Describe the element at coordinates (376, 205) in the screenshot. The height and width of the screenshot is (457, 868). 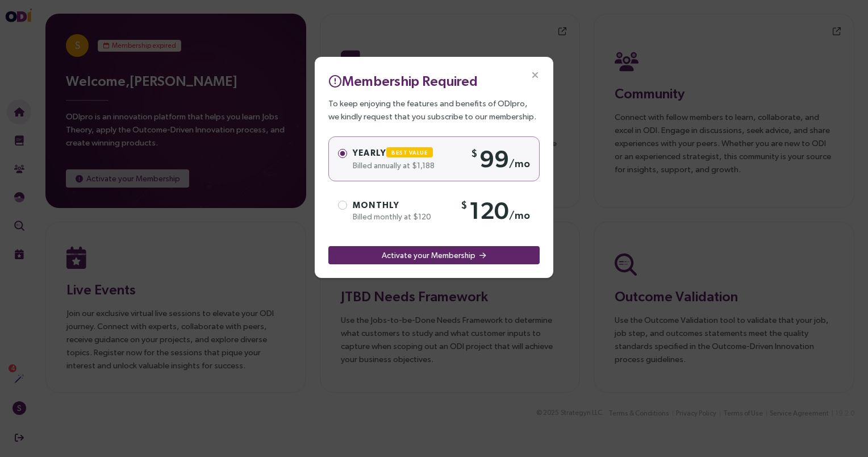
I see `span: Monthly` at that location.